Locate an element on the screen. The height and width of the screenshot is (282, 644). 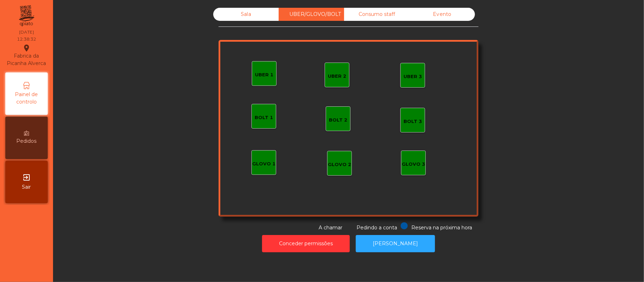
div: UBER/GLOVO/BOLT is located at coordinates (311, 14).